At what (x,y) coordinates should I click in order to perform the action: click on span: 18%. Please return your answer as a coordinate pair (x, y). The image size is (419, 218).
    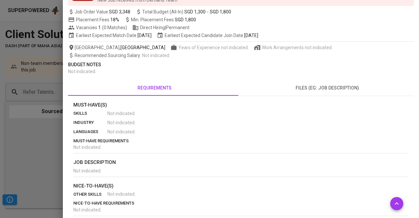
    Looking at the image, I should click on (115, 20).